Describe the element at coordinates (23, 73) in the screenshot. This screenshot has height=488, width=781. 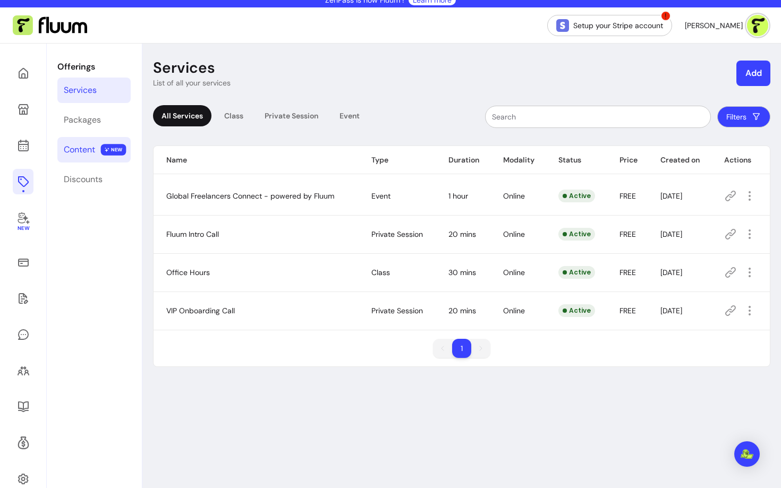
I see `a: Home` at that location.